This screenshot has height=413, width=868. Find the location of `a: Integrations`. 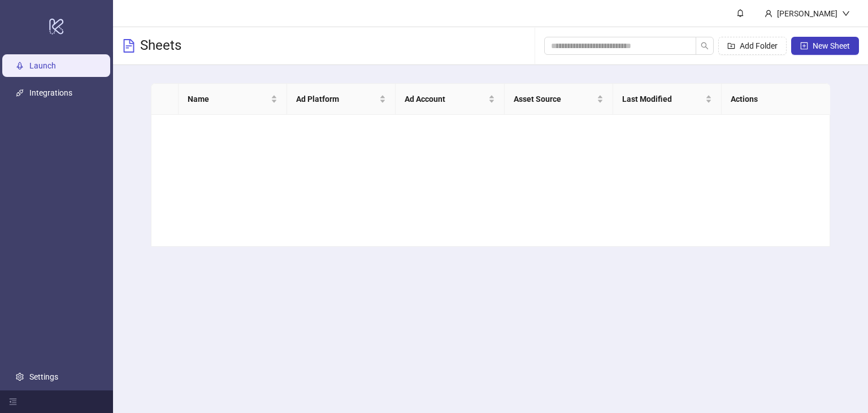

a: Integrations is located at coordinates (51, 92).